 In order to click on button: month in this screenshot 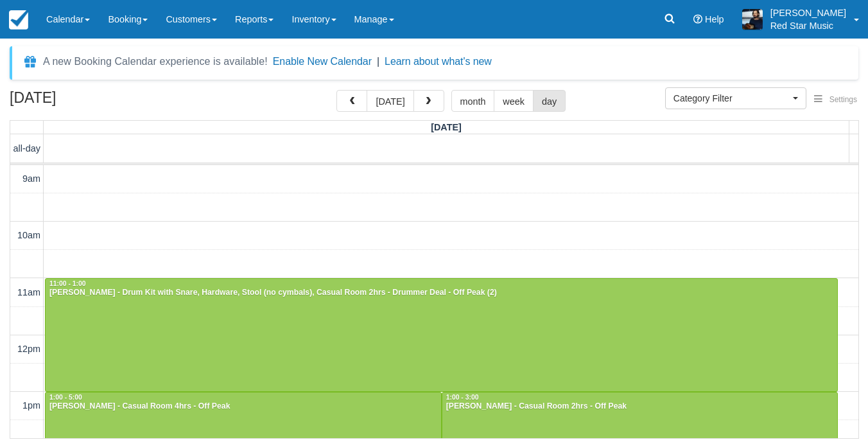, I will do `click(473, 101)`.